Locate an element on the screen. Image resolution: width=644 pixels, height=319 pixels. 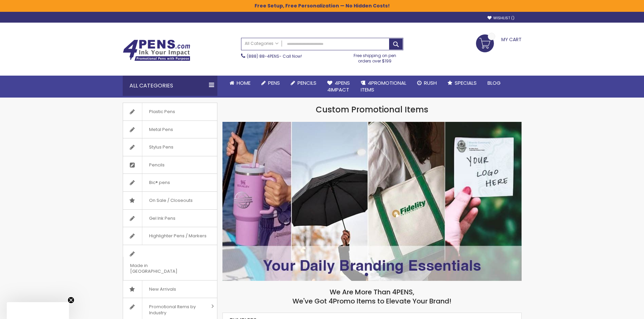
a: All Categories is located at coordinates (262, 43).